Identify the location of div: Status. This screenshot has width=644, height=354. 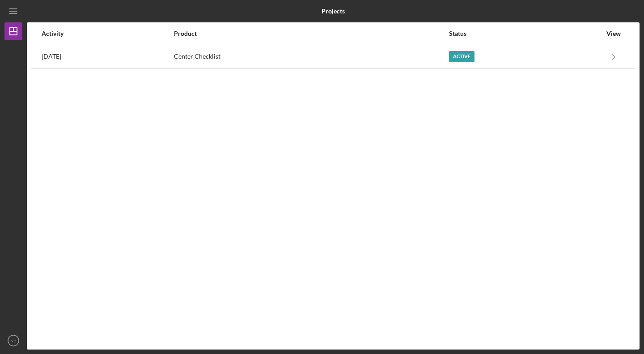
(525, 34).